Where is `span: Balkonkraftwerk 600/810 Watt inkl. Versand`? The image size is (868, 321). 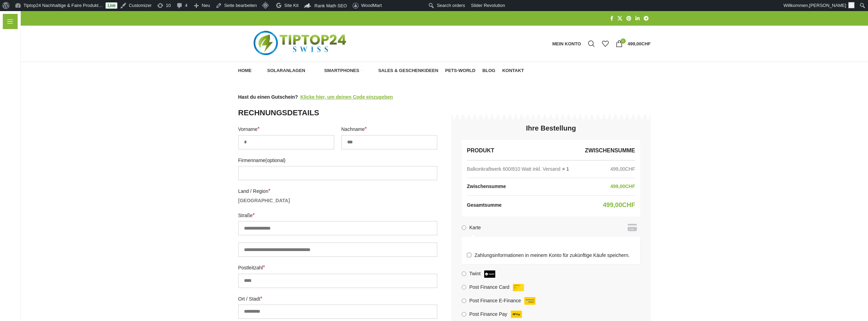 span: Balkonkraftwerk 600/810 Watt inkl. Versand is located at coordinates (514, 169).